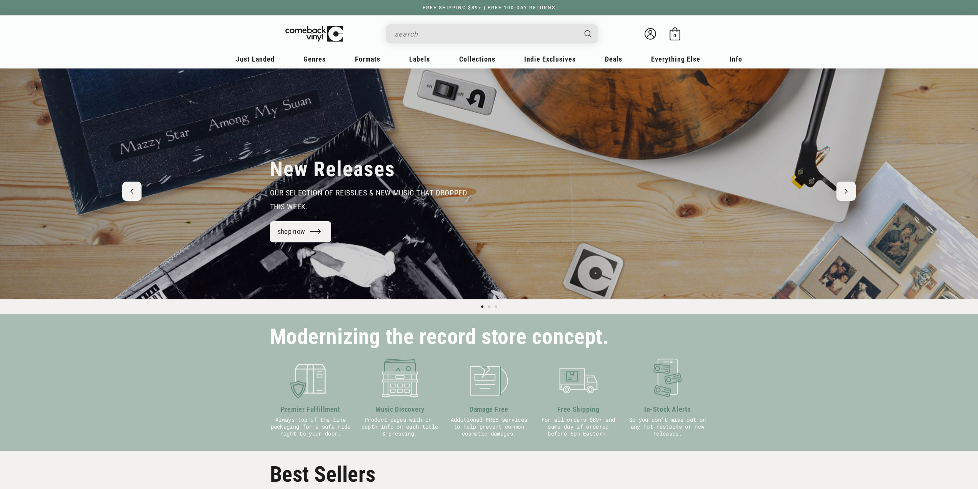 The height and width of the screenshot is (489, 978). Describe the element at coordinates (400, 409) in the screenshot. I see `h3: Music Discovery` at that location.